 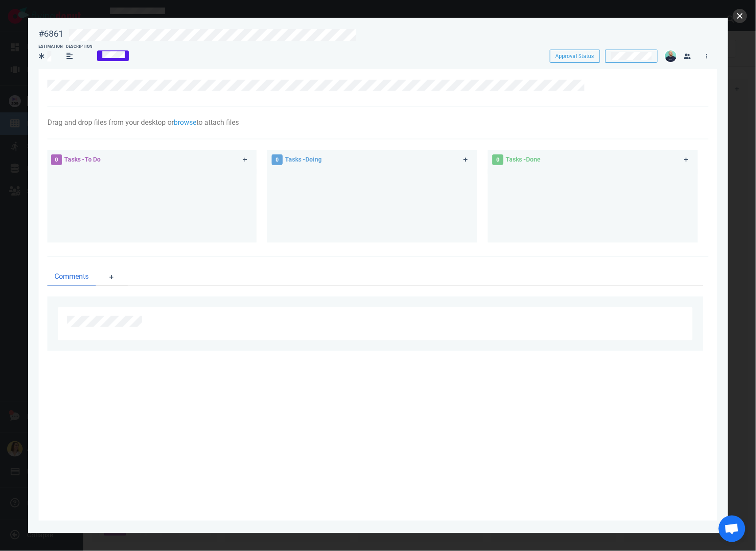 What do you see at coordinates (71, 277) in the screenshot?
I see `span: Comments` at bounding box center [71, 277].